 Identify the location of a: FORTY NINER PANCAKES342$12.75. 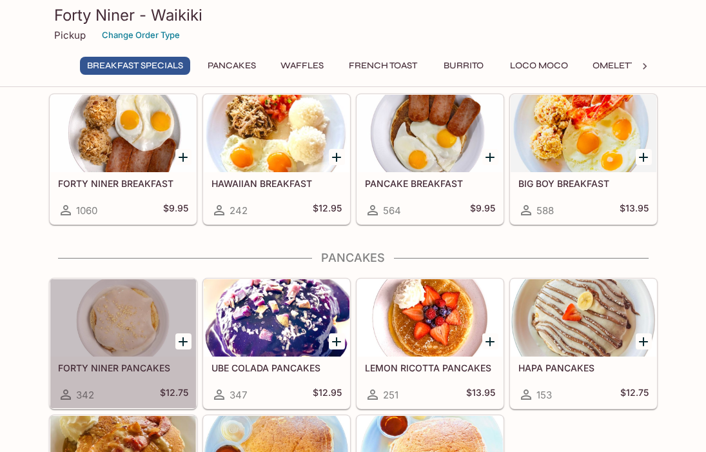
(123, 344).